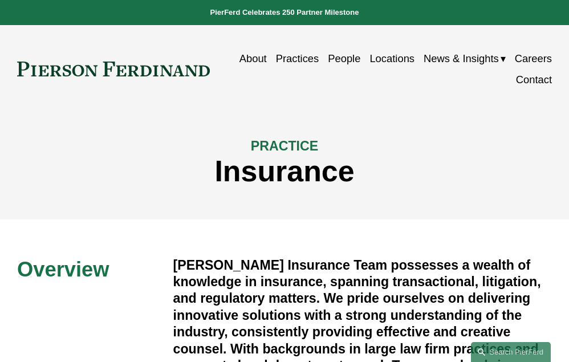  What do you see at coordinates (465, 58) in the screenshot?
I see `a: folder dropdown` at bounding box center [465, 58].